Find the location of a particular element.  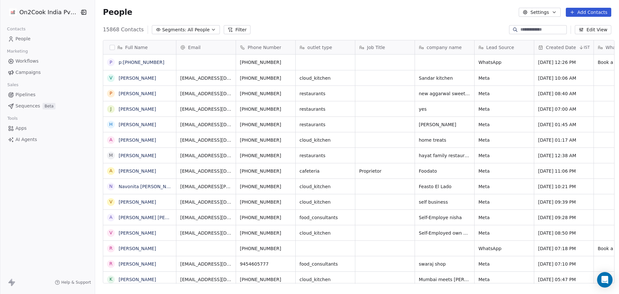

div: V is located at coordinates (111, 233).